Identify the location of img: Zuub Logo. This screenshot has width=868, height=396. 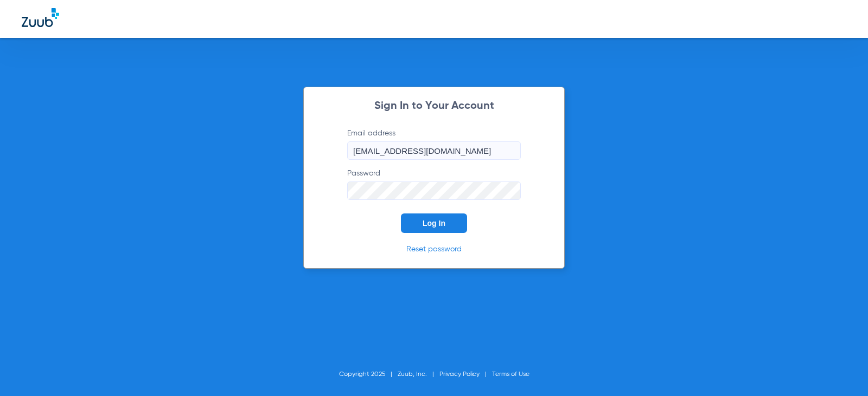
(40, 17).